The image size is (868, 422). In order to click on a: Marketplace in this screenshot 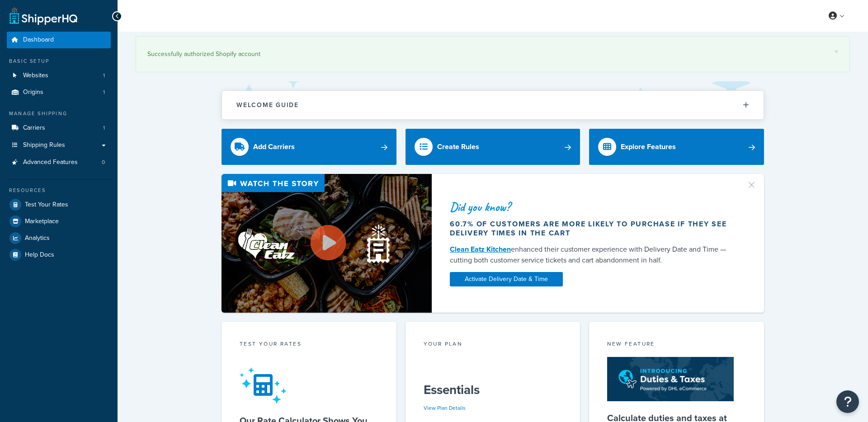, I will do `click(59, 222)`.